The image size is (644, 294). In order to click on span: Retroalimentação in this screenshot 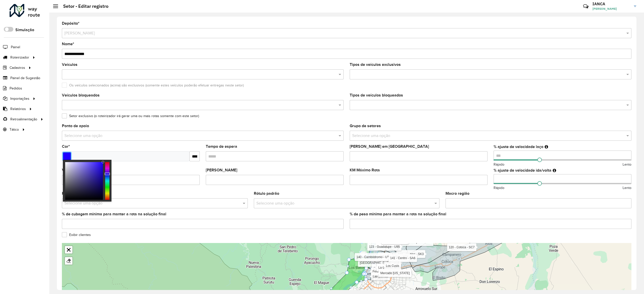, I will do `click(24, 119)`.